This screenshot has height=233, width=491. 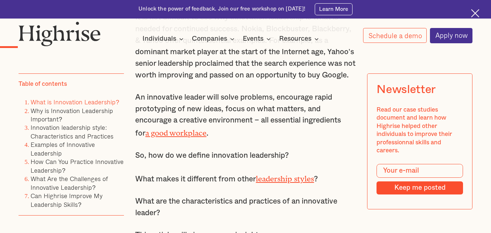 I want to click on input: Keep me posted, so click(x=419, y=188).